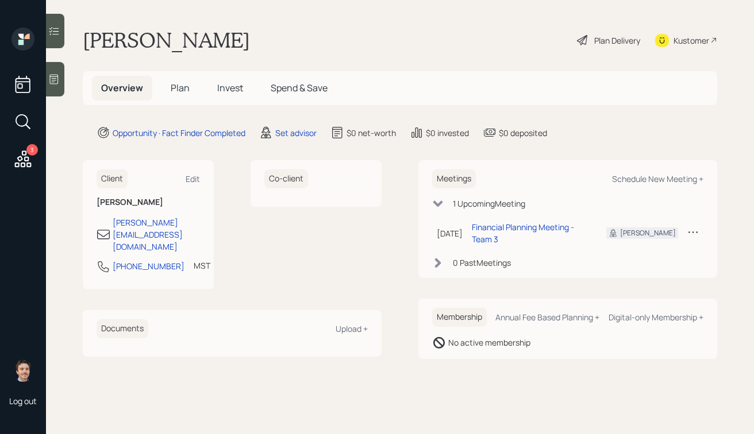  Describe the element at coordinates (32, 150) in the screenshot. I see `div: 3` at that location.